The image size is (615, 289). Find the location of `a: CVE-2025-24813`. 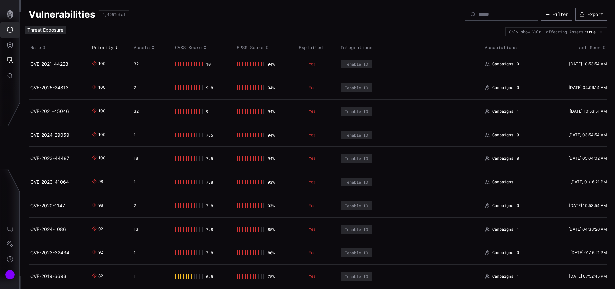

a: CVE-2025-24813 is located at coordinates (49, 87).